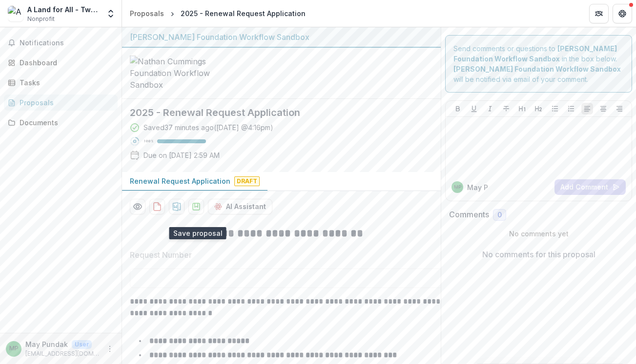 The width and height of the screenshot is (636, 364). What do you see at coordinates (240, 207) in the screenshot?
I see `button: AI Assistant` at bounding box center [240, 207].